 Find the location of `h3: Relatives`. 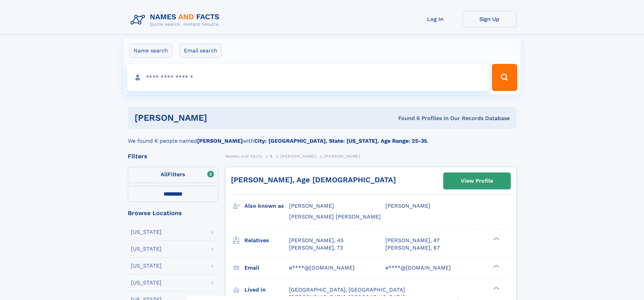

h3: Relatives is located at coordinates (267, 241).